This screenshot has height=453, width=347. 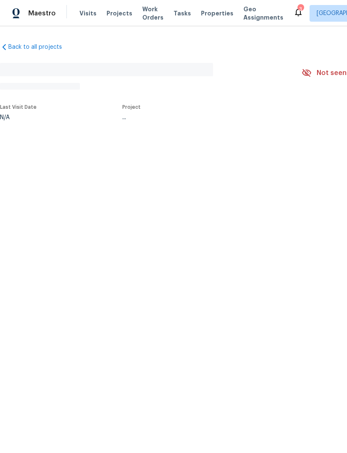 I want to click on div: 3, so click(x=301, y=9).